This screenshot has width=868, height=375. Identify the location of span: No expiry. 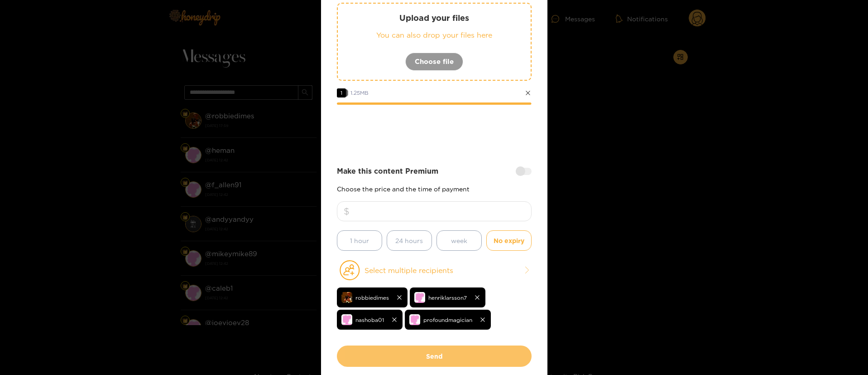
(509, 240).